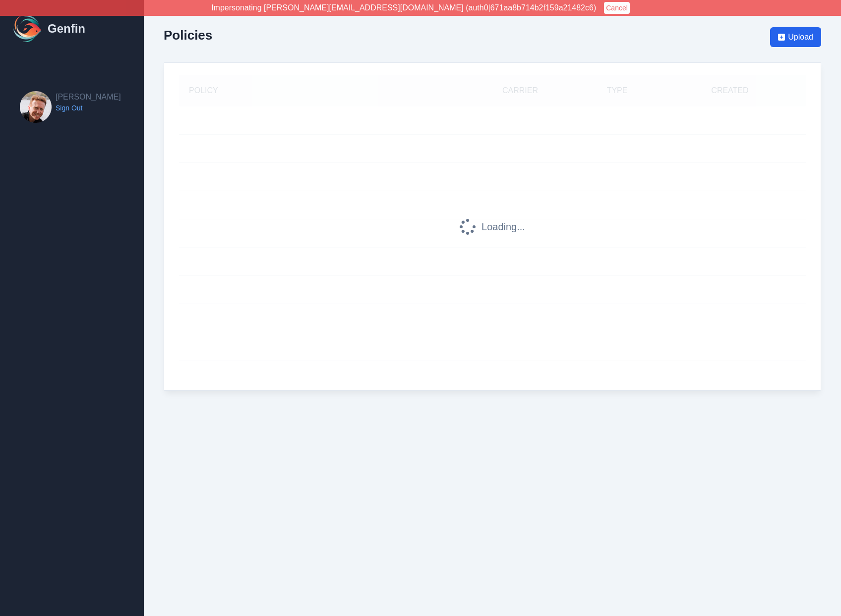 The height and width of the screenshot is (616, 841). Describe the element at coordinates (88, 108) in the screenshot. I see `a: Sign Out` at that location.